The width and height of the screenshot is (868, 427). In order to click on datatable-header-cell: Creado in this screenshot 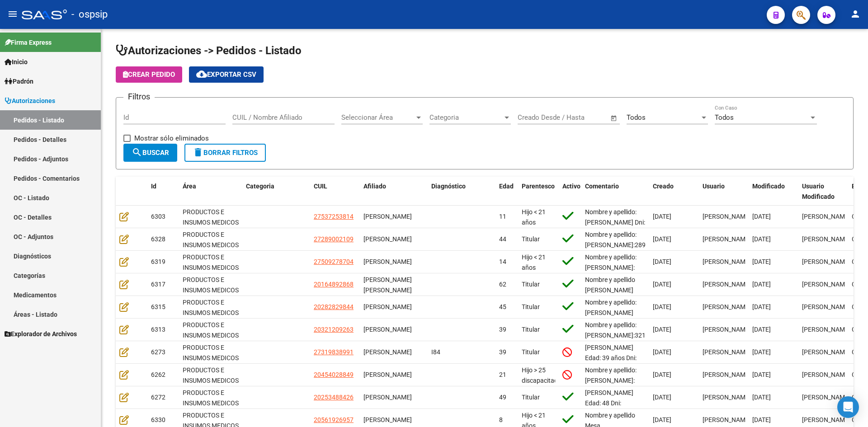, I will do `click(674, 192)`.